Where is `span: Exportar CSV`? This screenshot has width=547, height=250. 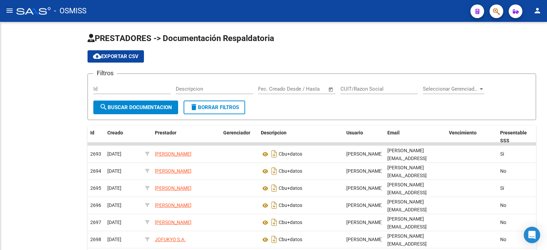
span: Exportar CSV is located at coordinates (115, 56).